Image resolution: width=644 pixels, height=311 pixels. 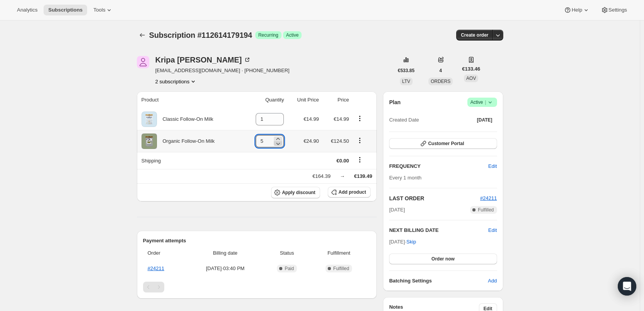 What do you see at coordinates (225, 253) in the screenshot?
I see `span: Billing date` at bounding box center [225, 253].